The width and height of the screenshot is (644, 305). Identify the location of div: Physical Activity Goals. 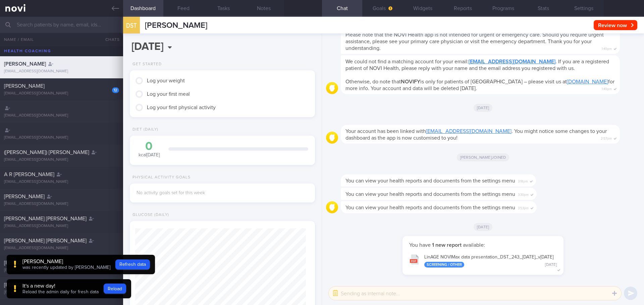
(160, 177).